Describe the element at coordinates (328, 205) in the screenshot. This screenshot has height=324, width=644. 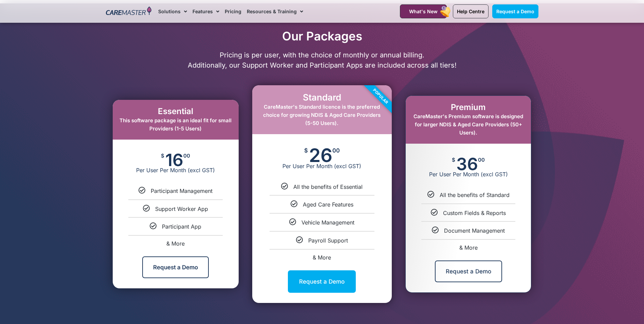
I see `span: Aged Care Features` at that location.